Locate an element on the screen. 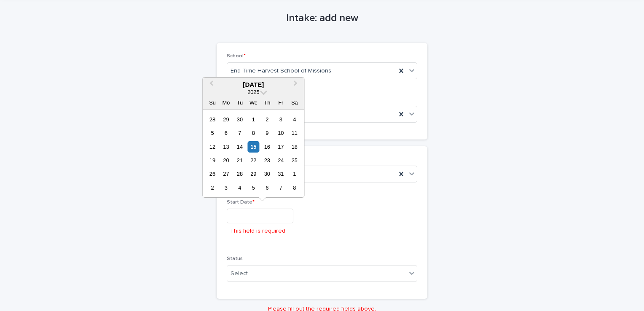 This screenshot has width=644, height=311. div: Choose Sunday, October 5th, 2025 is located at coordinates (212, 133).